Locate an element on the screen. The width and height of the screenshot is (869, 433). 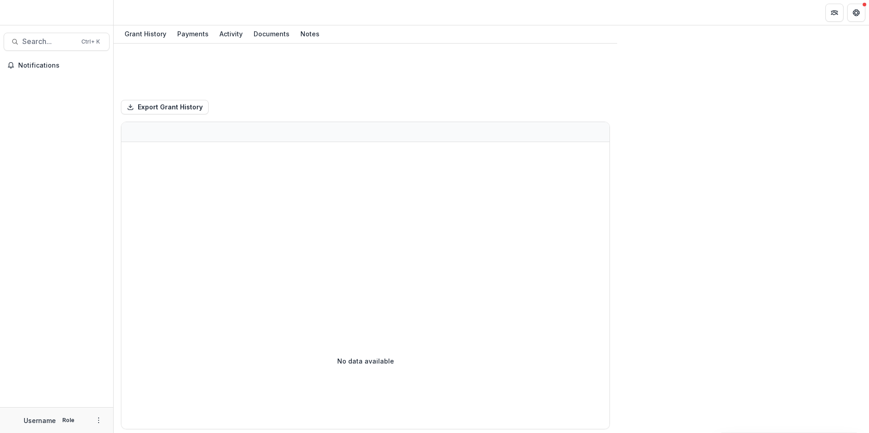
button: Partners is located at coordinates (834, 13).